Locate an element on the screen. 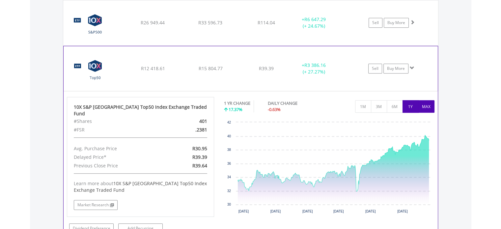 The width and height of the screenshot is (501, 229). div: Avg. Purchase Price is located at coordinates (117, 149).